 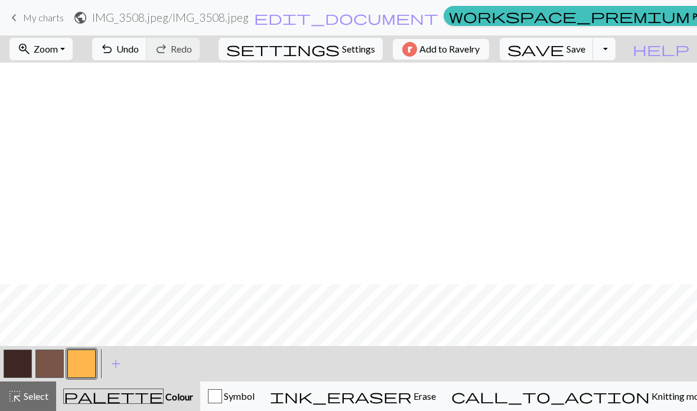 I want to click on span: keyboard_arrow_left, so click(x=14, y=18).